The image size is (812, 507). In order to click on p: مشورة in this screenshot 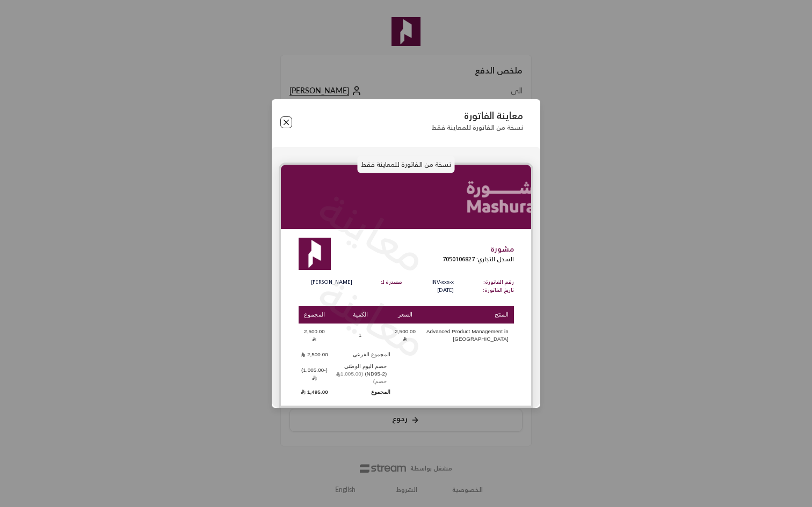, I will do `click(478, 250)`.